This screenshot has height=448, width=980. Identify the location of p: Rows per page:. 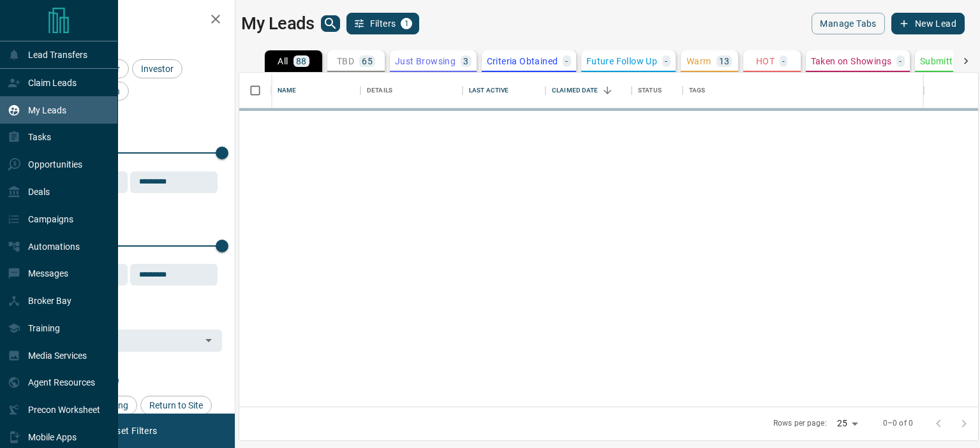
(800, 424).